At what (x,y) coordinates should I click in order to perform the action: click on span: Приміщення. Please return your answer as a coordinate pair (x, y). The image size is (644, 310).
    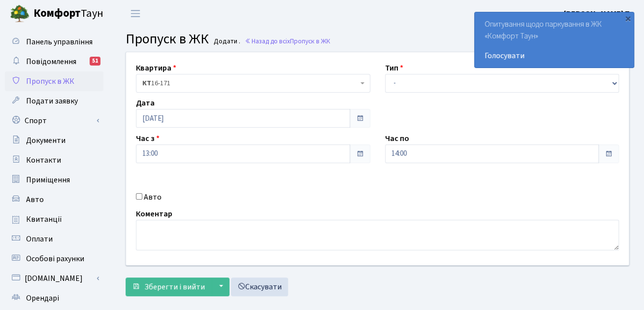
    Looking at the image, I should click on (48, 180).